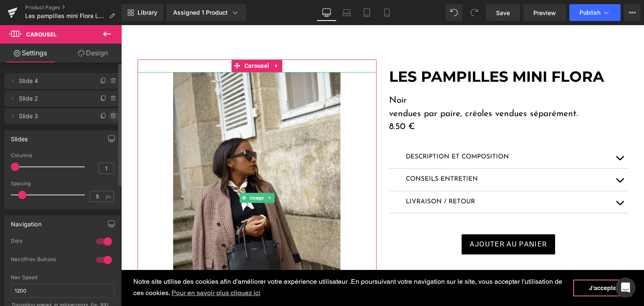 Image resolution: width=644 pixels, height=306 pixels. Describe the element at coordinates (93, 53) in the screenshot. I see `a: Design` at that location.